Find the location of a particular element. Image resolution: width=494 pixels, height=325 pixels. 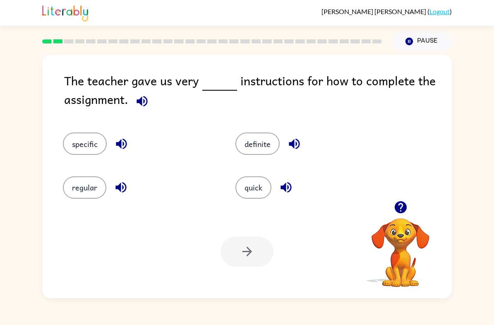

button: regular is located at coordinates (84, 188).